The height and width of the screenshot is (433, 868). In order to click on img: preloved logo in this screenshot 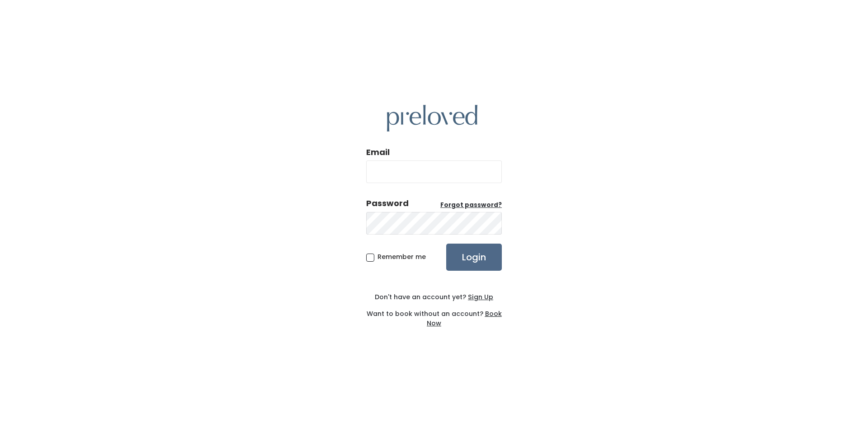, I will do `click(432, 118)`.